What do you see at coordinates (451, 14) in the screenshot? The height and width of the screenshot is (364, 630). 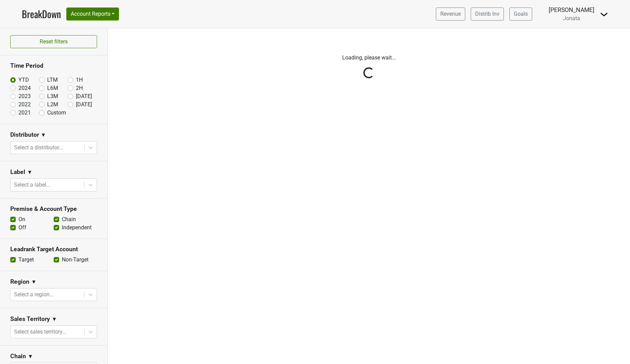 I see `a: Revenue` at bounding box center [451, 14].